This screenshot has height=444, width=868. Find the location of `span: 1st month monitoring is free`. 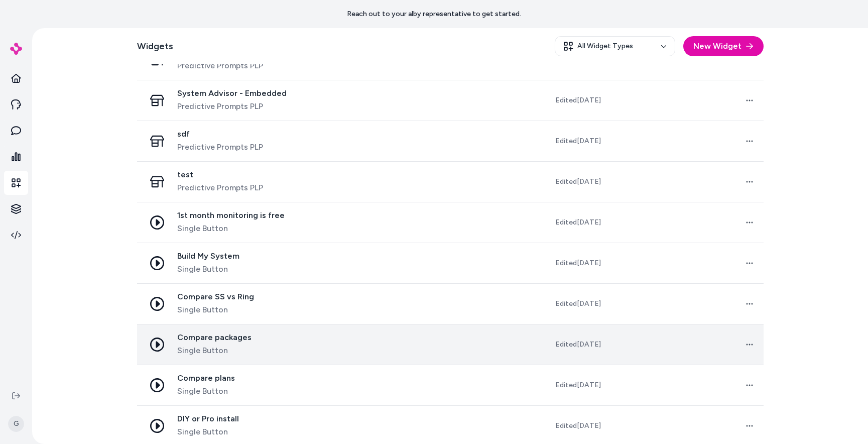

span: 1st month monitoring is free is located at coordinates (231, 215).